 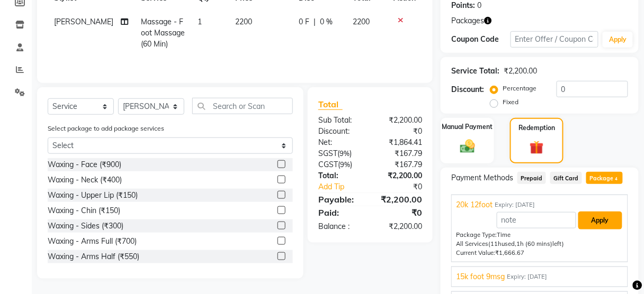 I want to click on span: Time, so click(x=504, y=235).